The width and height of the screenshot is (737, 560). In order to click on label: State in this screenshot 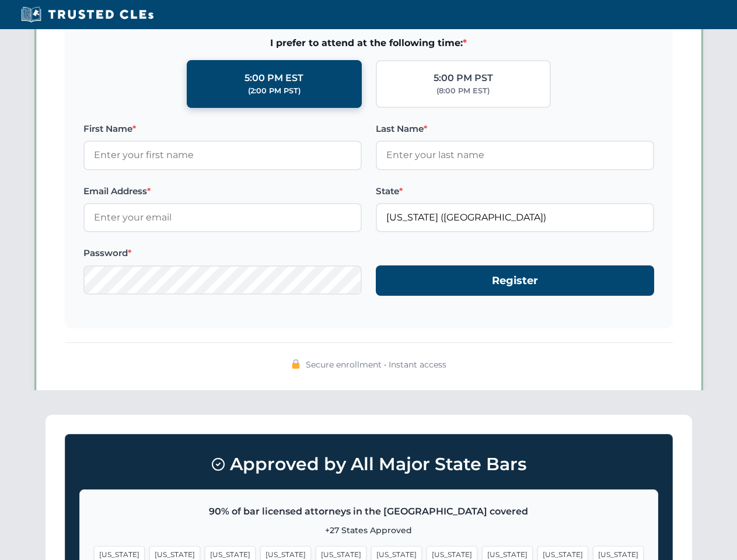, I will do `click(515, 191)`.